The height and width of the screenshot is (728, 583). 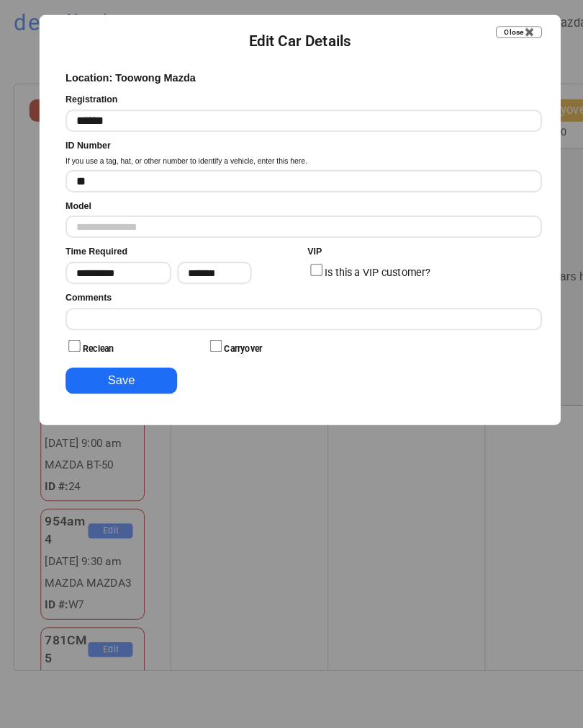 What do you see at coordinates (77, 199) in the screenshot?
I see `div: Model` at bounding box center [77, 199].